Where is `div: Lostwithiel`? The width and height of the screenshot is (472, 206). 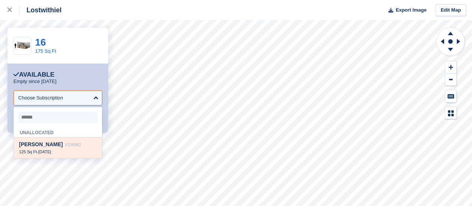
div: Lostwithiel is located at coordinates (41, 10).